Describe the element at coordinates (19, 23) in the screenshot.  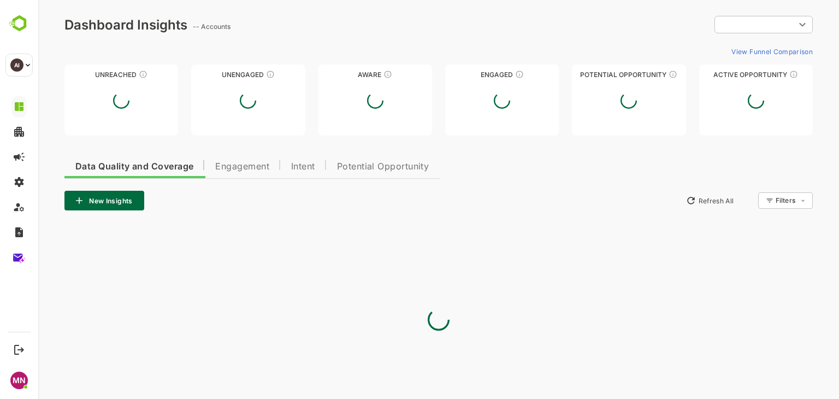
I see `img: BambooboxLogoMark.f1c84d78b4c51b1a7b5f700c9845e183.svg` at that location.